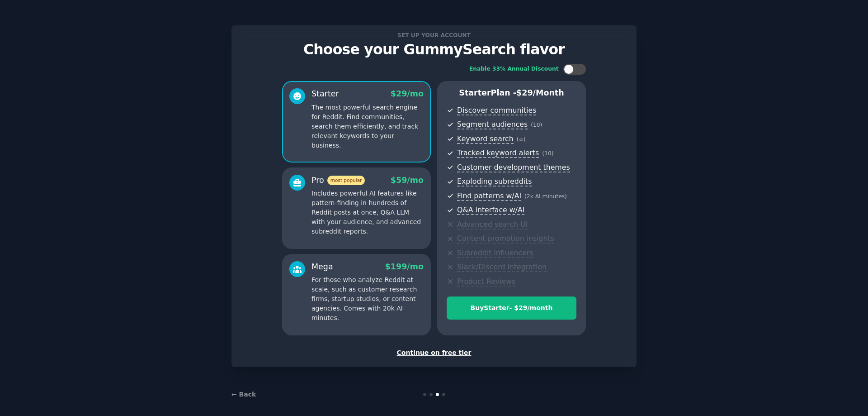  I want to click on span: $ 29 /month, so click(540, 93).